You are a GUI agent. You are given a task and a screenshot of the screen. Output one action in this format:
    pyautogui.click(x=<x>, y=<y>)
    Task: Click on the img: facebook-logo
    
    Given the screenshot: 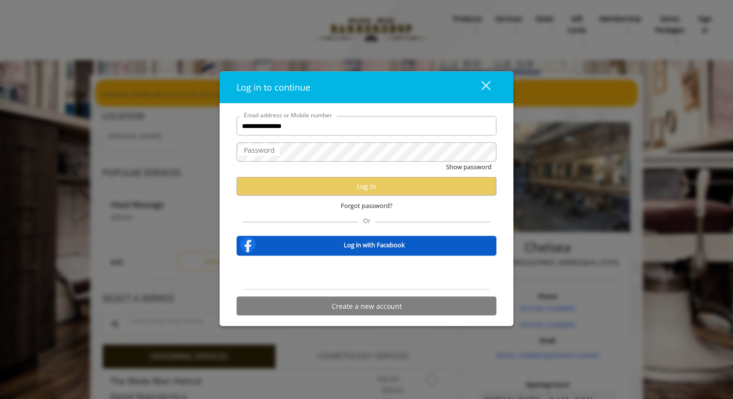 What is the action you would take?
    pyautogui.click(x=248, y=245)
    